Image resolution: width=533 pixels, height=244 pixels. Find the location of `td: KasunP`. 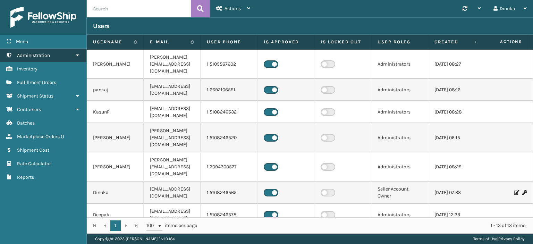

td: KasunP is located at coordinates (115, 112).